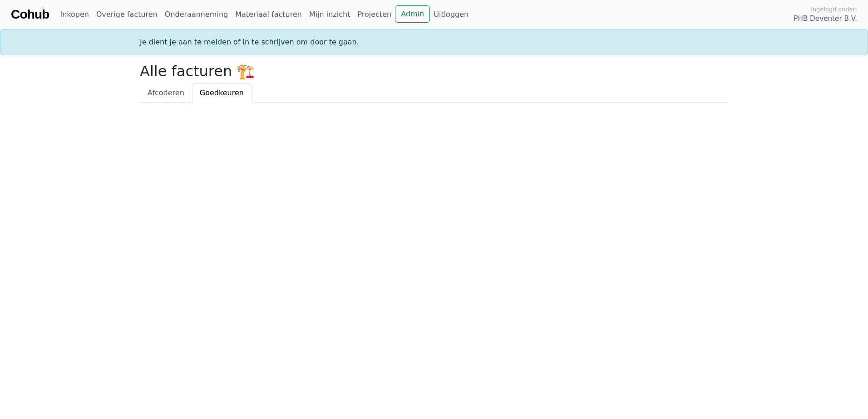  Describe the element at coordinates (222, 92) in the screenshot. I see `span: Goedkeuren` at that location.